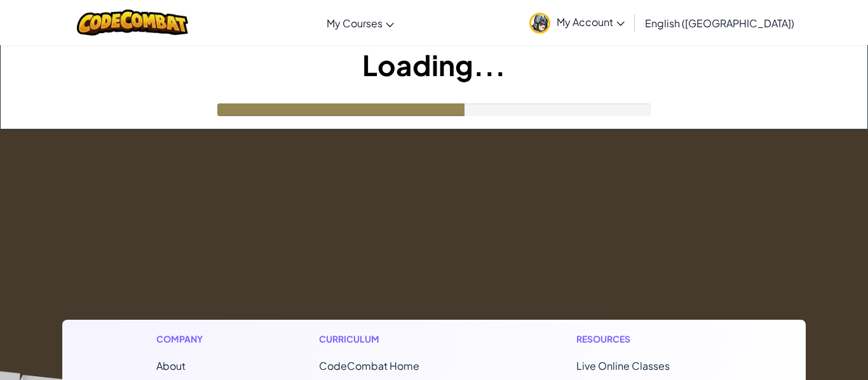 This screenshot has height=380, width=868. What do you see at coordinates (354, 23) in the screenshot?
I see `span: My Courses` at bounding box center [354, 23].